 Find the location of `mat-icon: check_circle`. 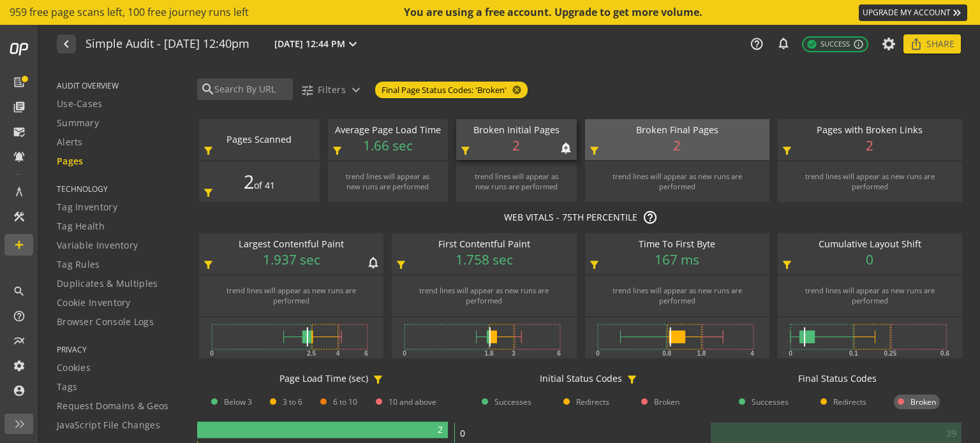

mat-icon: check_circle is located at coordinates (811, 44).